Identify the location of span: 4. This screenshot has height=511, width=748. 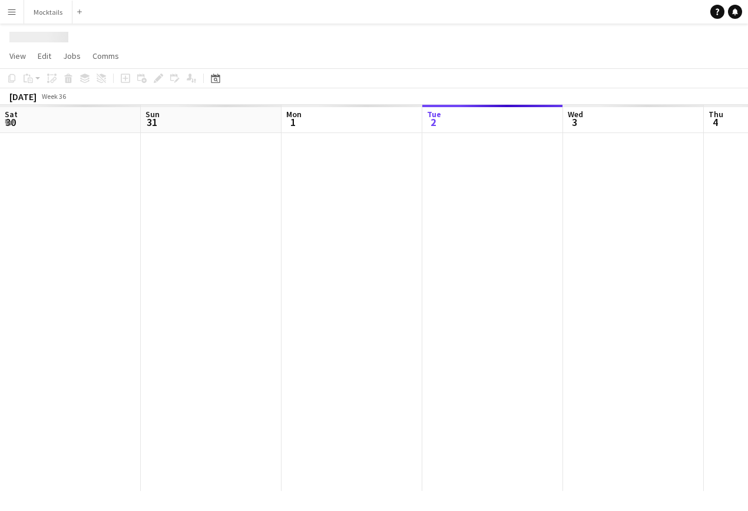
(715, 122).